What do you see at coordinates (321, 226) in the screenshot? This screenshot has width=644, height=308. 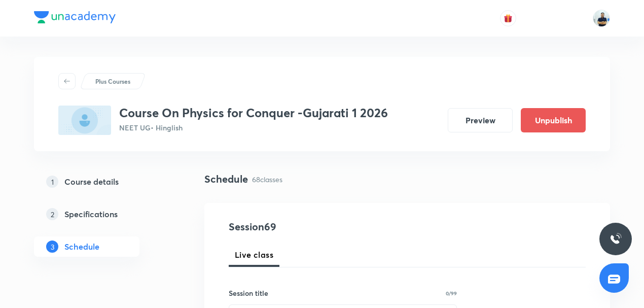 I see `h4: Session 69` at bounding box center [321, 226].